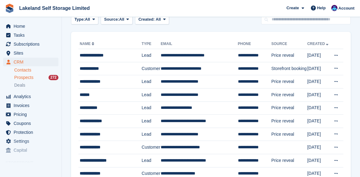 The image size is (360, 177). I want to click on span: Capital, so click(32, 150).